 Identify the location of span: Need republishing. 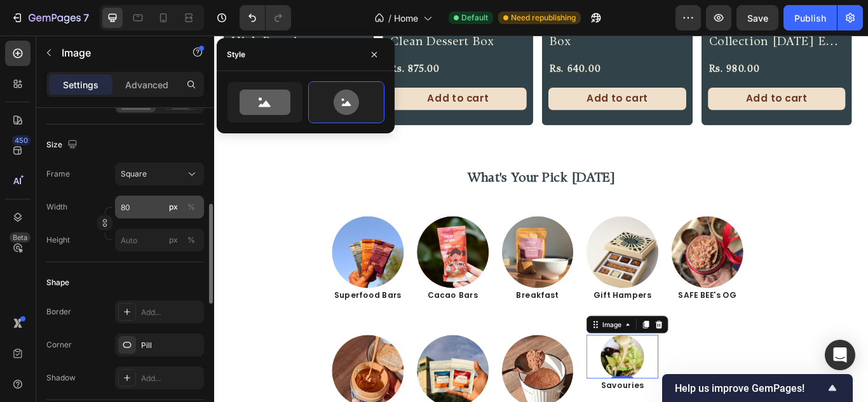
(543, 18).